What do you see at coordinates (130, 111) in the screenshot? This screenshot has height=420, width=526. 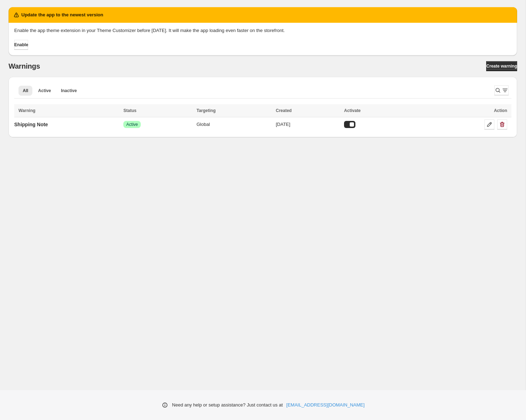 I see `span: Status` at bounding box center [130, 111].